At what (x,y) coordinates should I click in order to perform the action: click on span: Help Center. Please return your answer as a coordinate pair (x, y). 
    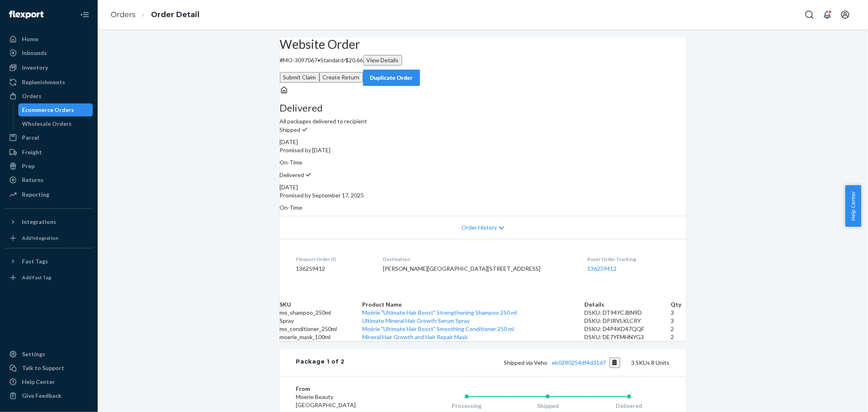
    Looking at the image, I should click on (853, 206).